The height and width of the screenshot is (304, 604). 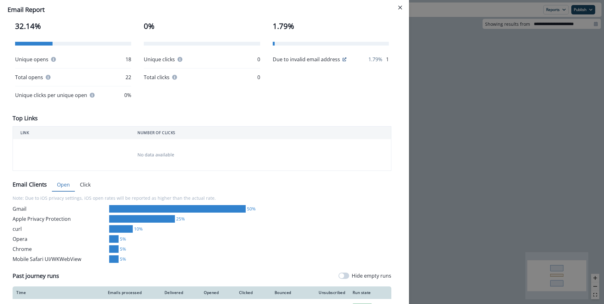 What do you see at coordinates (157, 77) in the screenshot?
I see `p: Total clicks` at bounding box center [157, 77].